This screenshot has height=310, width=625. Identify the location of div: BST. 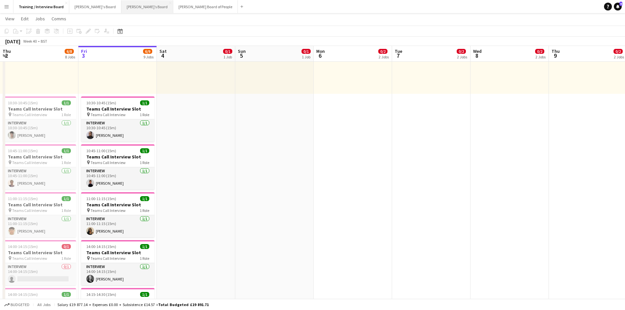
(44, 41).